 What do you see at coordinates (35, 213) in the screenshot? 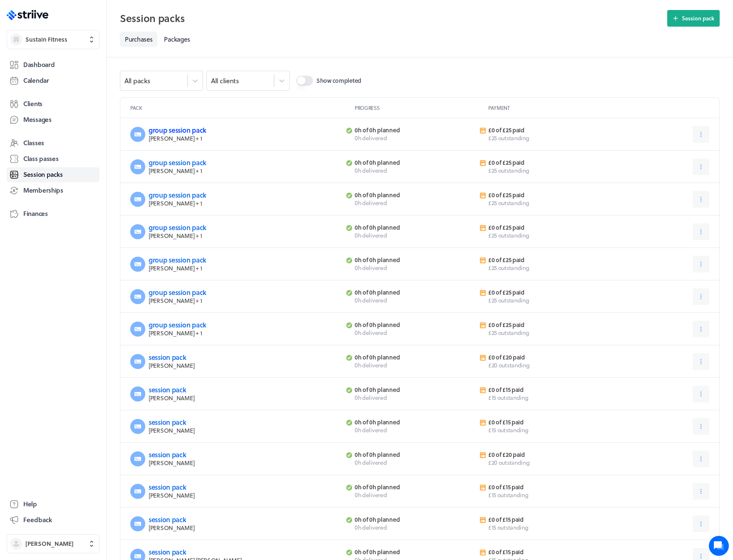
I see `span: Finances` at bounding box center [35, 213].